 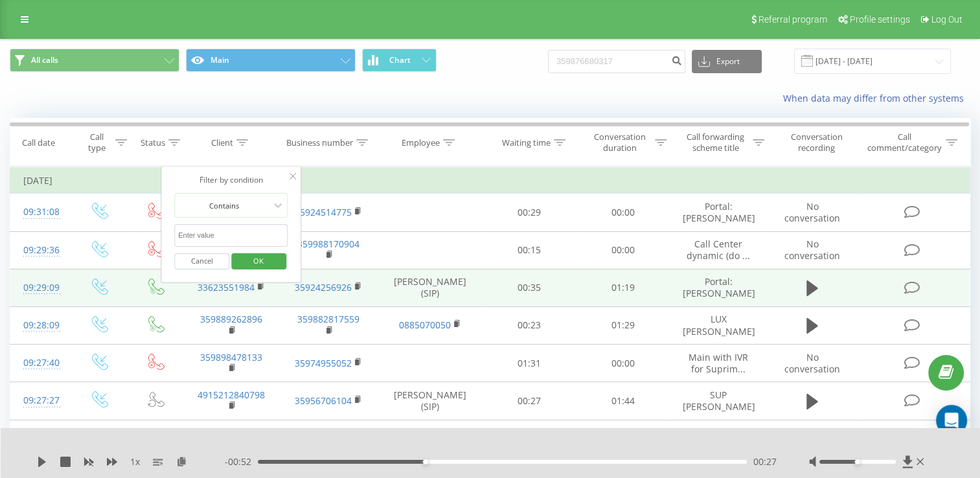 I want to click on div: Client, so click(x=222, y=142).